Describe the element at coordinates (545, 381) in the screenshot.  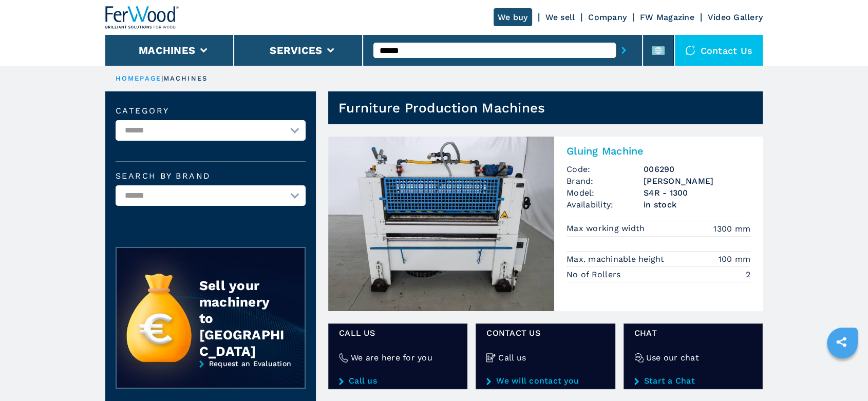
I see `a: We will contact you` at that location.